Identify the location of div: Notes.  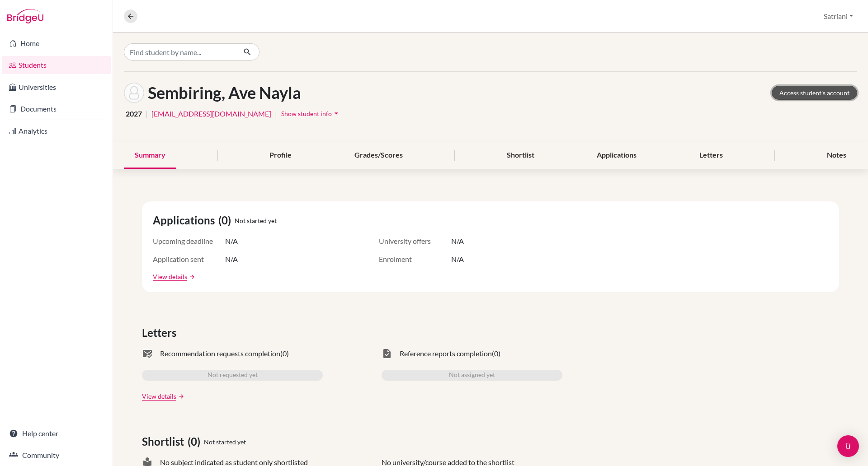
(837, 155).